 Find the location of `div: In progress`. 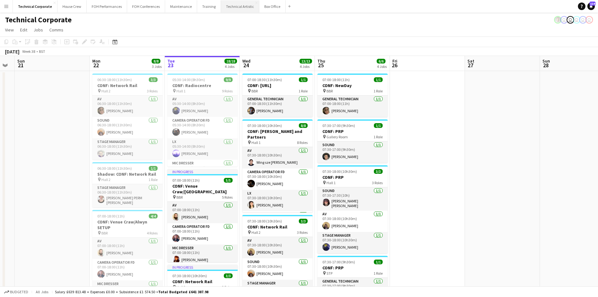

div: In progress is located at coordinates (202, 171).